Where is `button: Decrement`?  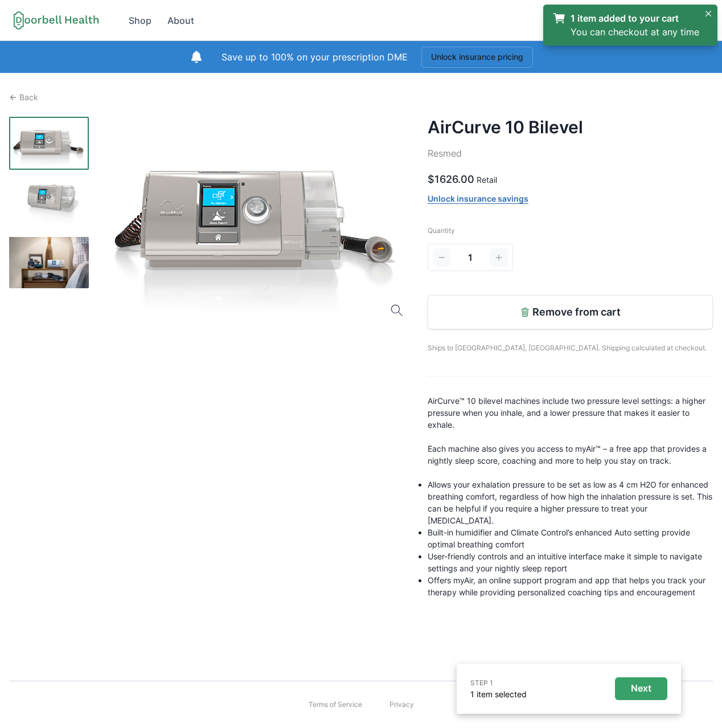 button: Decrement is located at coordinates (442, 257).